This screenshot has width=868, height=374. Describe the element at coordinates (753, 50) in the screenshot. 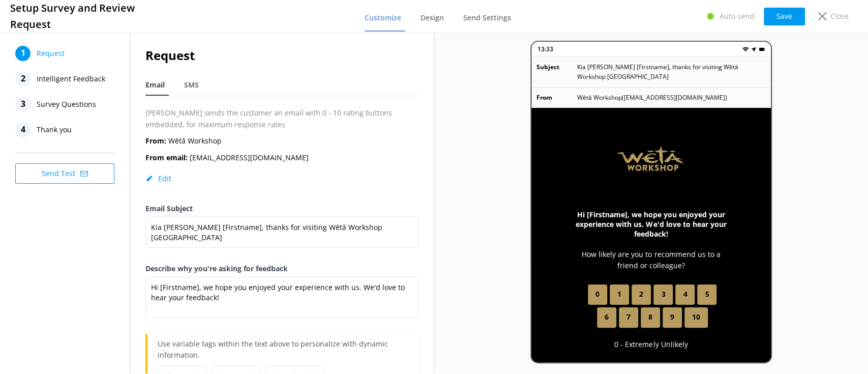

I see `img: near-me.png` at that location.